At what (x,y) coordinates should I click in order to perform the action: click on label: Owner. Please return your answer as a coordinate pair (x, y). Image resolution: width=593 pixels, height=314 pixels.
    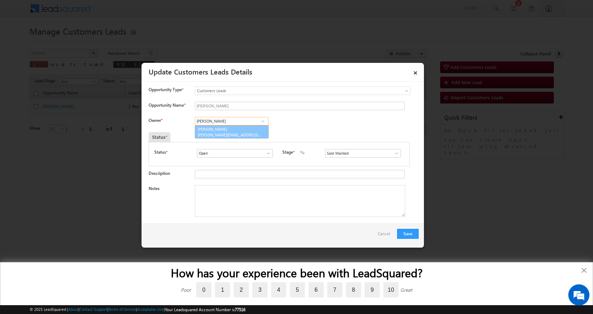
    Looking at the image, I should click on (155, 120).